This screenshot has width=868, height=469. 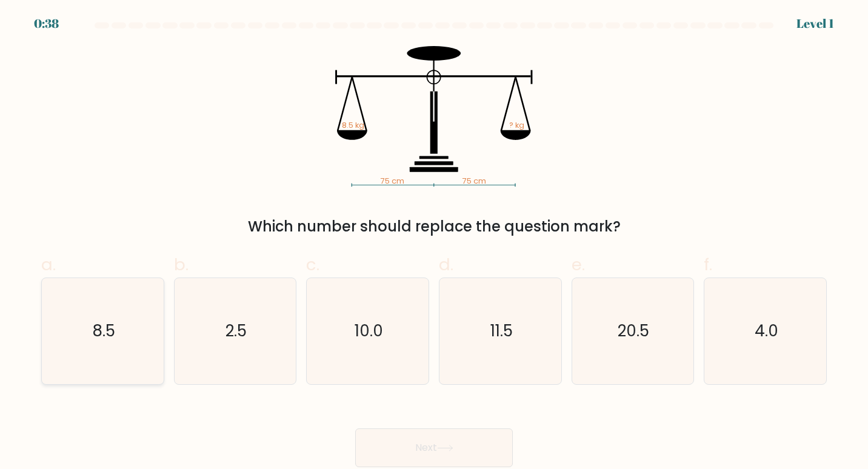 I want to click on text: 8.5, so click(x=104, y=330).